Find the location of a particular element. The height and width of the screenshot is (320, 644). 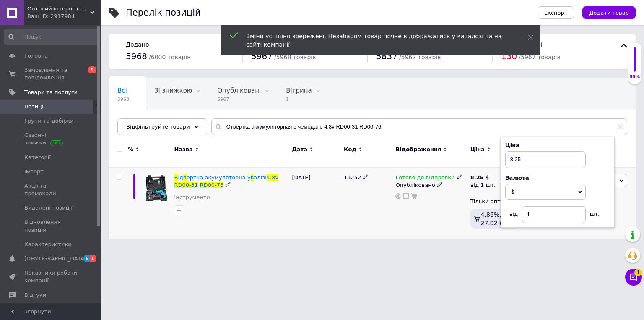

input: Пошук по назві позиції, артикулу і пошуковим запитам is located at coordinates (419, 126).